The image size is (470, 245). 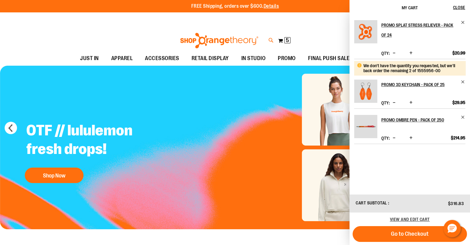 What do you see at coordinates (410, 233) in the screenshot?
I see `span: Go to Checkout` at bounding box center [410, 233].